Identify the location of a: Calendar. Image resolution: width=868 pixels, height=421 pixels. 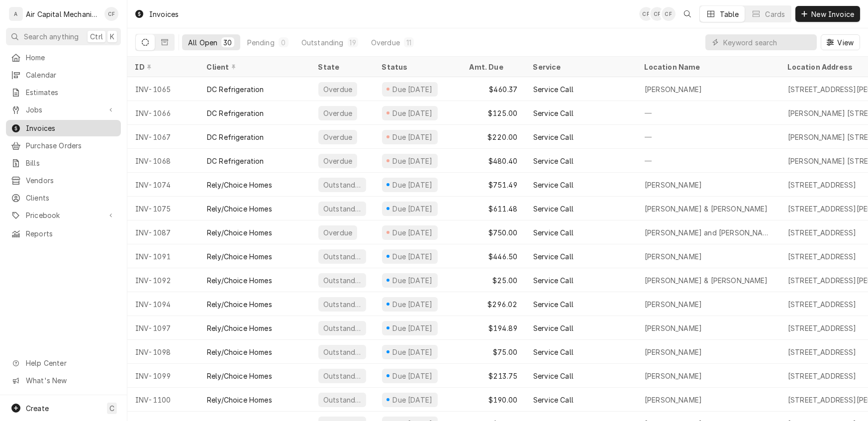
(63, 75).